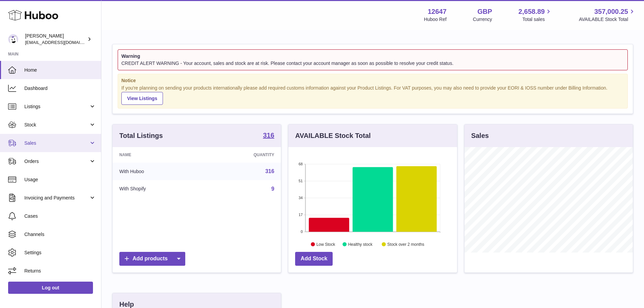 The height and width of the screenshot is (308, 644). Describe the element at coordinates (435, 19) in the screenshot. I see `div: Huboo Ref` at that location.